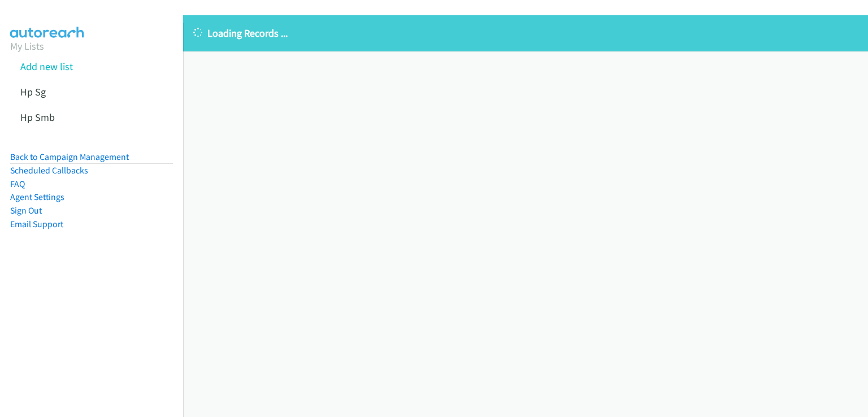 This screenshot has height=417, width=868. Describe the element at coordinates (26, 210) in the screenshot. I see `a: Sign Out` at that location.